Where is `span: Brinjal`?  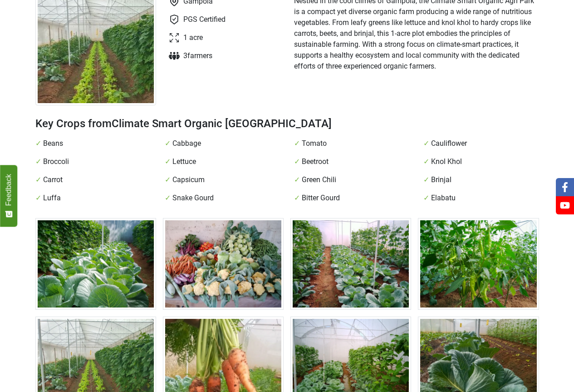
span: Brinjal is located at coordinates (441, 180).